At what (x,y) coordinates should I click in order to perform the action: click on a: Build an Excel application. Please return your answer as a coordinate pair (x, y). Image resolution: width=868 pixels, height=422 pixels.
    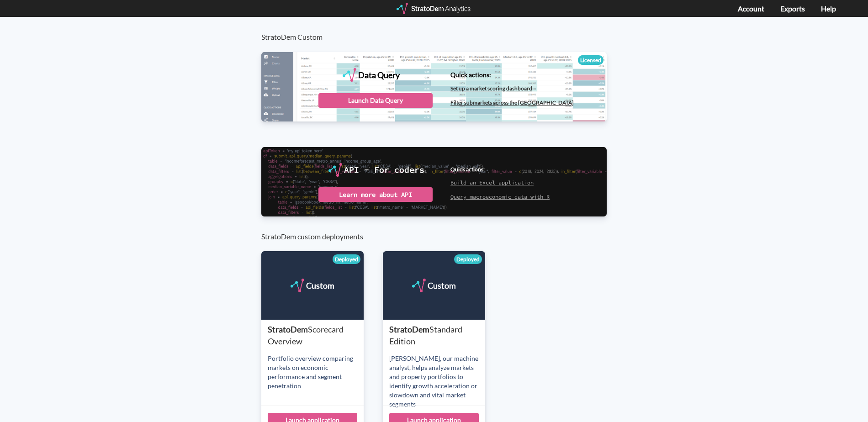
    Looking at the image, I should click on (492, 182).